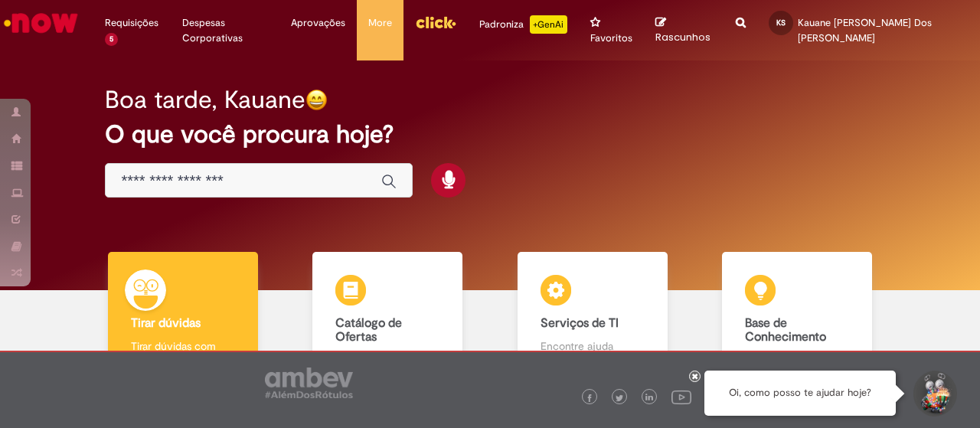 The height and width of the screenshot is (428, 980). I want to click on b: Base de Conhecimento, so click(785, 330).